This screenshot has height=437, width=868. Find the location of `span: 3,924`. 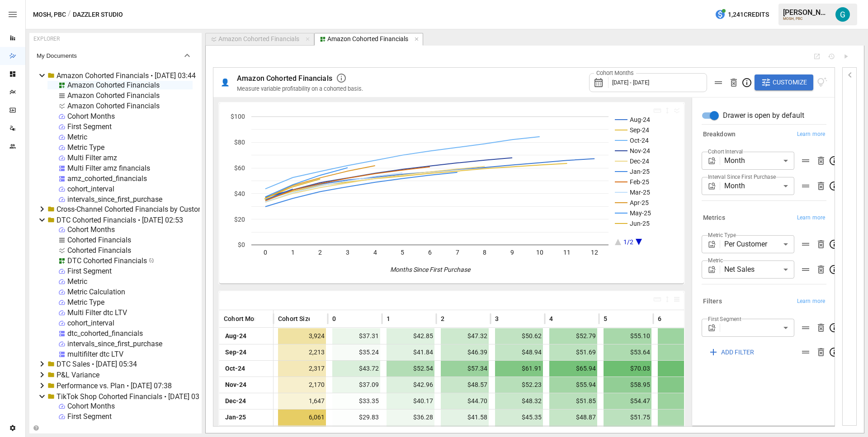

span: 3,924 is located at coordinates (302, 336).